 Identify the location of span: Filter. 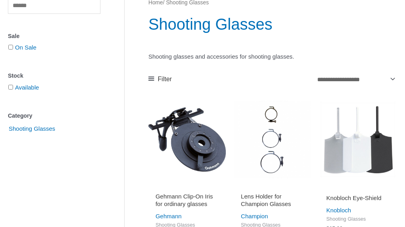
(165, 79).